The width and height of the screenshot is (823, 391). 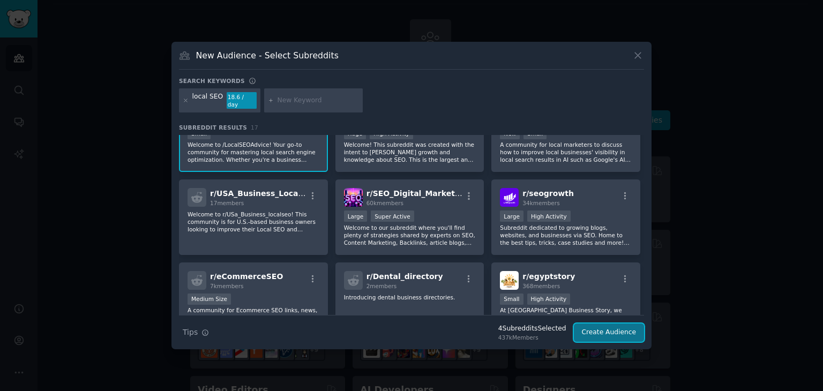 What do you see at coordinates (254, 222) in the screenshot?
I see `p: Welcome to r/USa_Business_localseo! This community is for U.S.-based business owners looking to i...` at bounding box center [254, 222].